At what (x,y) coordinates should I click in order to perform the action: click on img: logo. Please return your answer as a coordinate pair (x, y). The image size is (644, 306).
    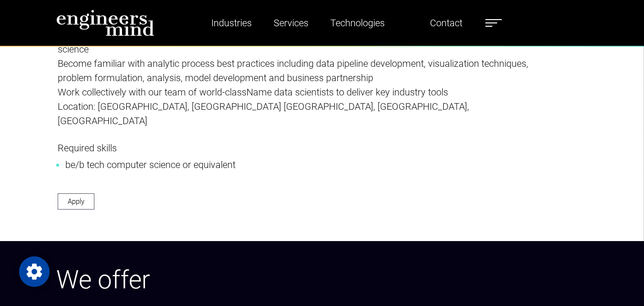
    Looking at the image, I should click on (105, 23).